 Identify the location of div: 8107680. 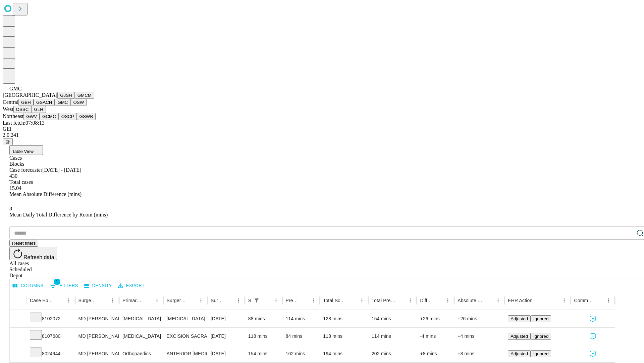
(51, 336).